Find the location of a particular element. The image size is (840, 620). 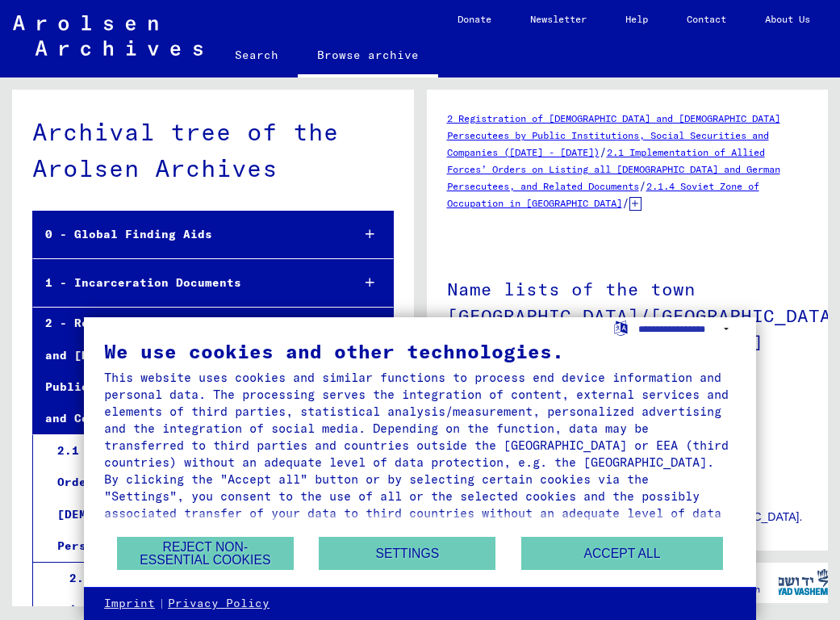

div: 1 - Incarceration Documents is located at coordinates (186, 282).